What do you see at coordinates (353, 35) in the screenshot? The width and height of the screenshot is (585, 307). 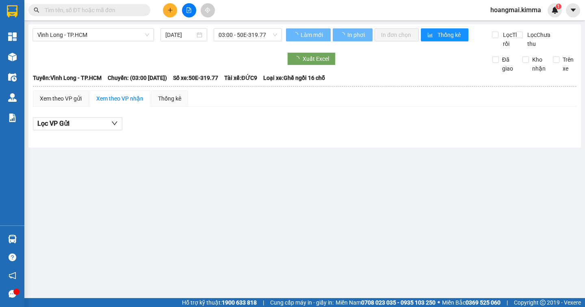 I see `button: In phơi` at bounding box center [353, 35].